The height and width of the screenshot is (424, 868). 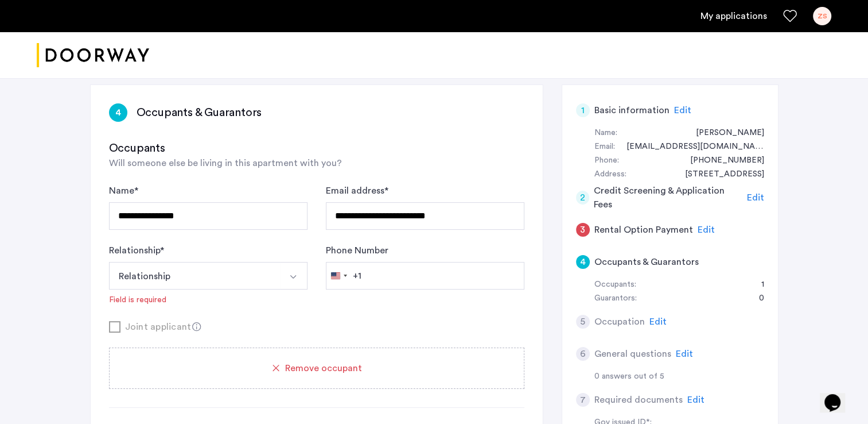 I want to click on div: 7, so click(x=583, y=400).